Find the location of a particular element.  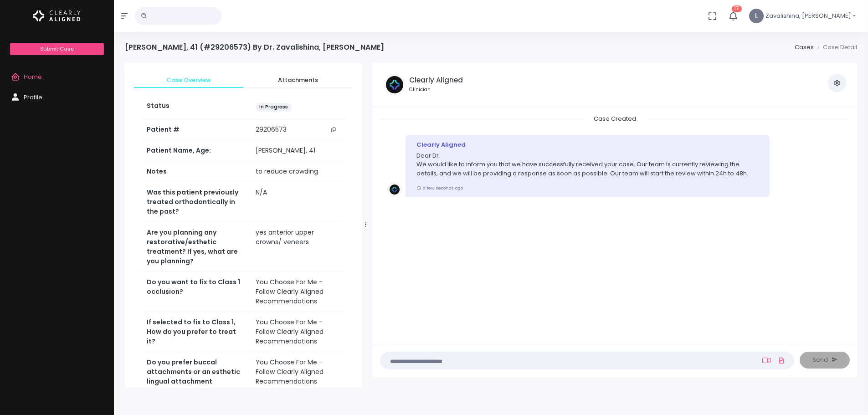

th: Patient # is located at coordinates (196, 130).